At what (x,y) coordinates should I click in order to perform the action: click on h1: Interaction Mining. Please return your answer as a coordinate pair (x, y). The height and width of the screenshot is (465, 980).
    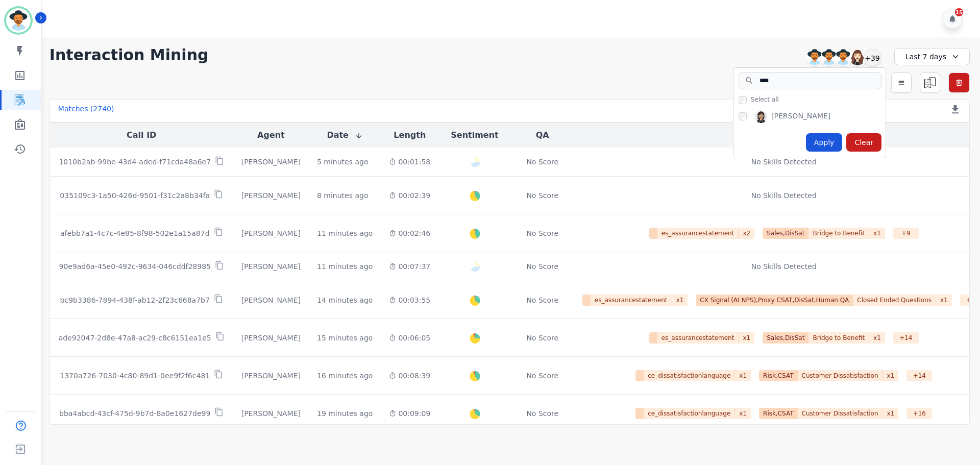
    Looking at the image, I should click on (129, 55).